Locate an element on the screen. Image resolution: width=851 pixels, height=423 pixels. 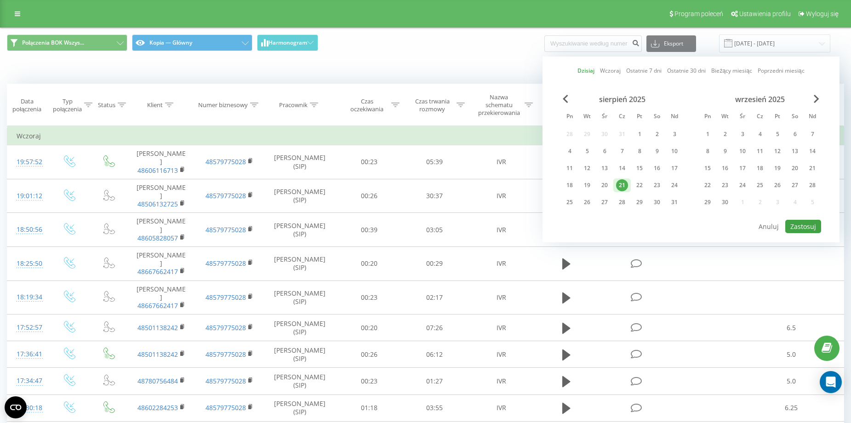
div: 21 is located at coordinates (622, 185).